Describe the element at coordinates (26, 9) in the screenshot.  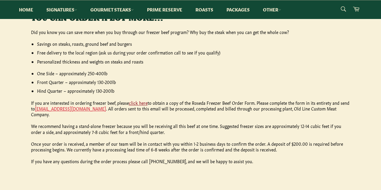
I see `a: Home` at that location.